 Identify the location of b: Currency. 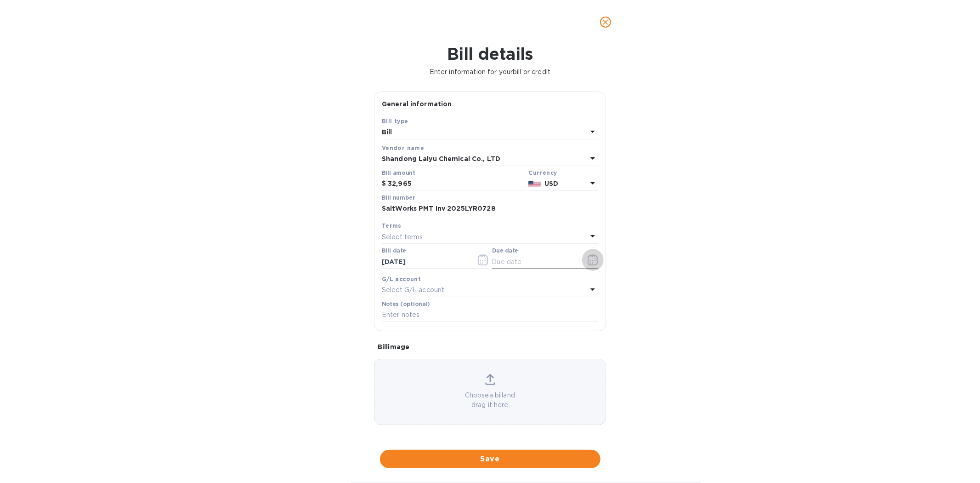
(543, 172).